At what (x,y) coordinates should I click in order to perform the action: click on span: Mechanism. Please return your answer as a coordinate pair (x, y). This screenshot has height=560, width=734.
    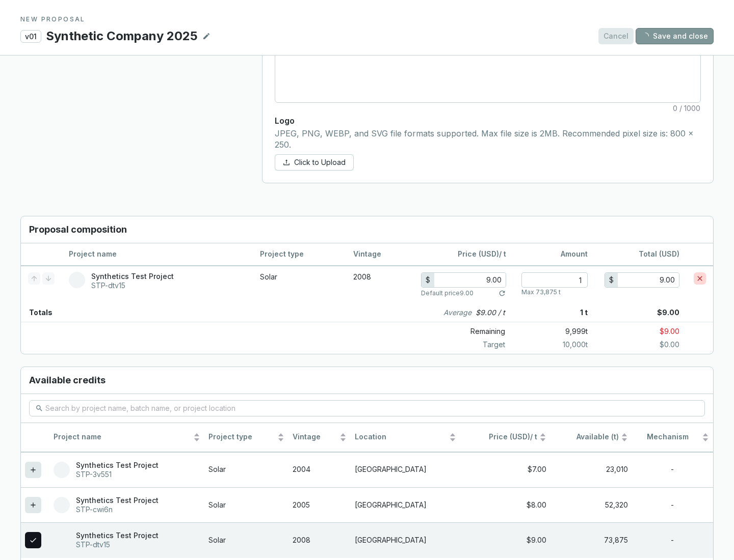
    Looking at the image, I should click on (667, 437).